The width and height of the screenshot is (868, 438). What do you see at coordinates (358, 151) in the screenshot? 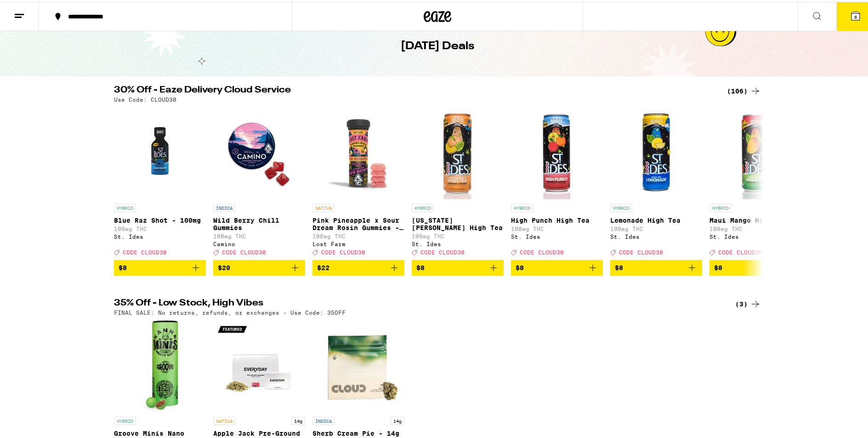
I see `img: Lost Farm - Pink Pineapple x Sour Dream Rosin Gummies - 100mg` at bounding box center [358, 151].